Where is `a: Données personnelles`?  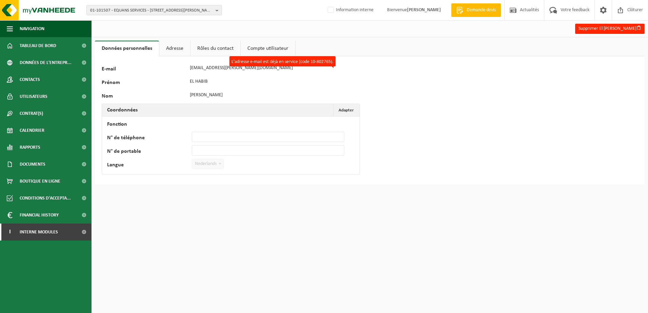
a: Données personnelles is located at coordinates (127, 48).